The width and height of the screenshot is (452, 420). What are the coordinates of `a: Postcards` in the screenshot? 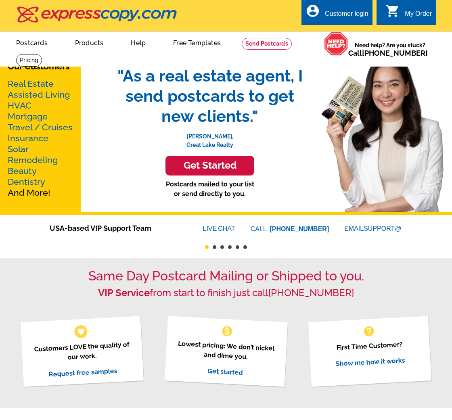 It's located at (32, 42).